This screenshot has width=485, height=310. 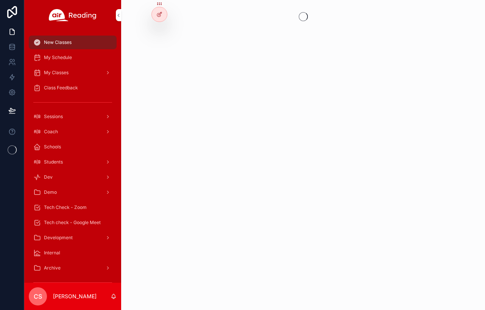 I want to click on a: New Classes, so click(x=73, y=42).